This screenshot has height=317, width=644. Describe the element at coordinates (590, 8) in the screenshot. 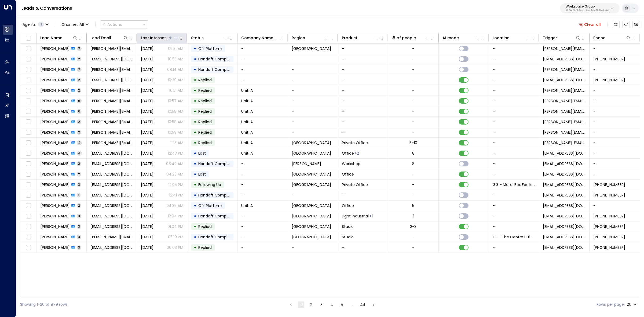

I see `button: Workspace Group36c5ec06-2b8e-4dd6-aa1e-c77490e3446d` at that location.